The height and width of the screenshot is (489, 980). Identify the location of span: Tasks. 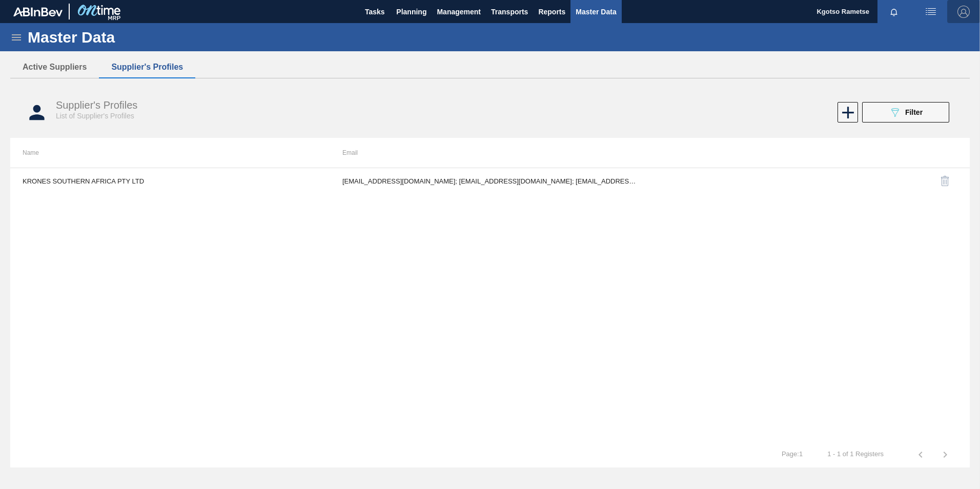
(375, 11).